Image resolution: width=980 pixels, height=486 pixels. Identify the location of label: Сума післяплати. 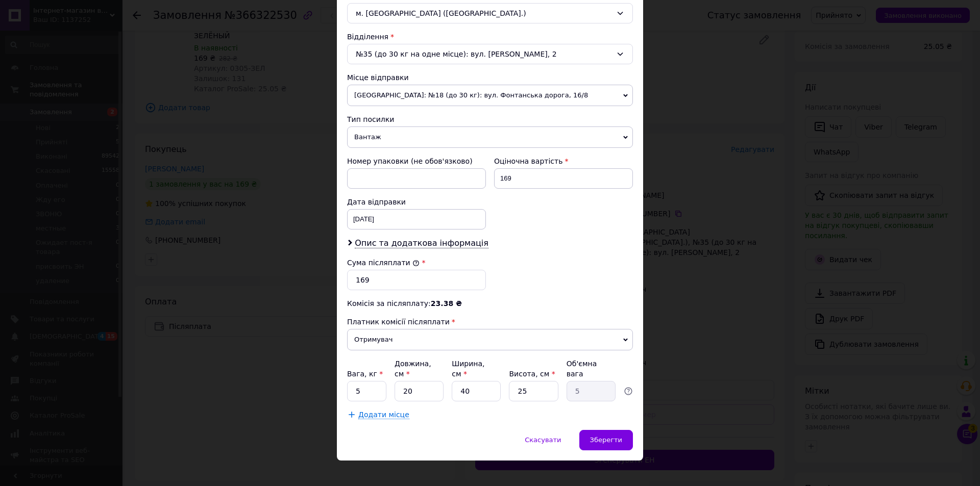
(383, 263).